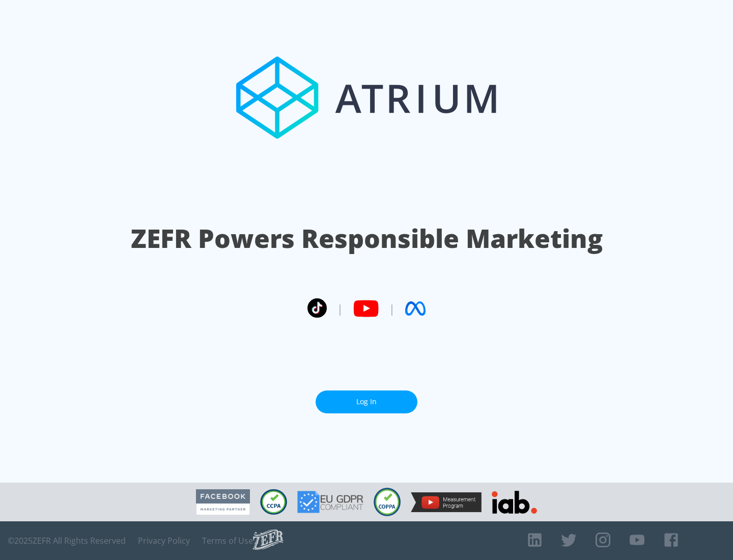 This screenshot has height=560, width=733. What do you see at coordinates (387, 502) in the screenshot?
I see `img: COPPA Compliant` at bounding box center [387, 502].